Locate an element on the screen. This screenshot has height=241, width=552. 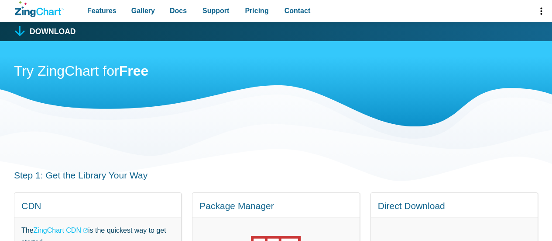
span: Contact is located at coordinates (298, 10).